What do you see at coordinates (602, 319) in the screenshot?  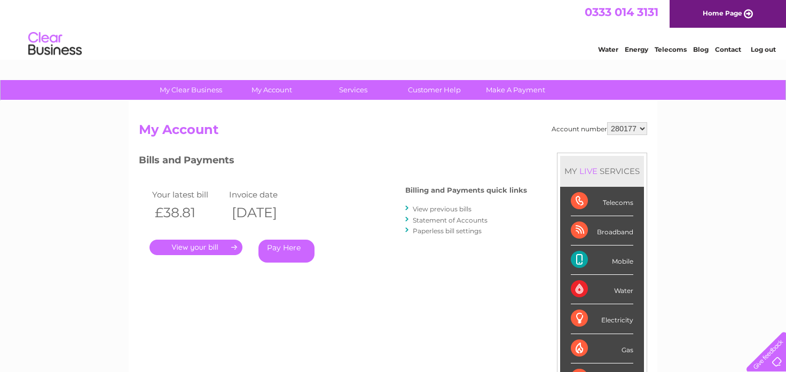 I see `div: Electricity` at bounding box center [602, 319].